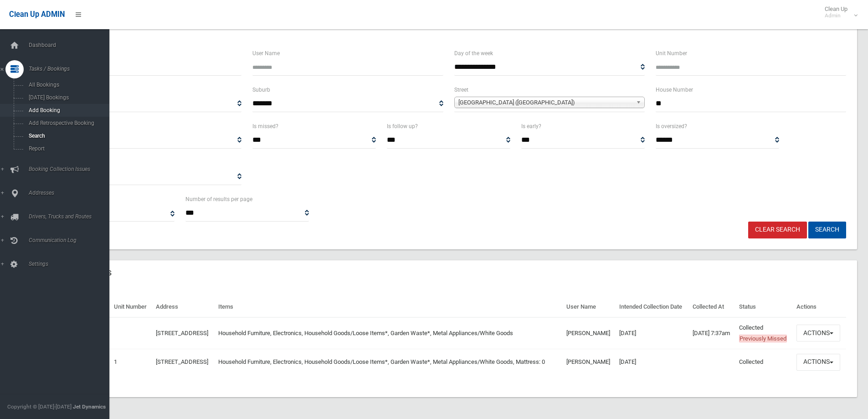  Describe the element at coordinates (653, 307) in the screenshot. I see `th: Intended Collection Date` at that location.